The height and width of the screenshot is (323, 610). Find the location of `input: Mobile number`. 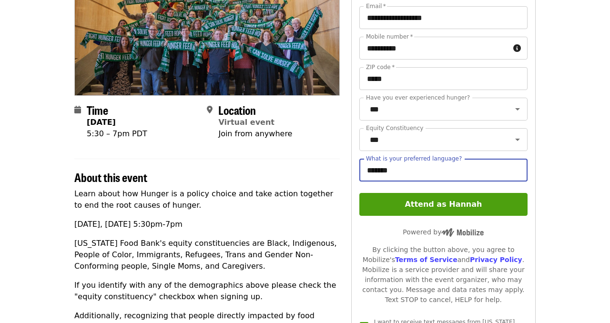

input: Mobile number is located at coordinates (434, 48).